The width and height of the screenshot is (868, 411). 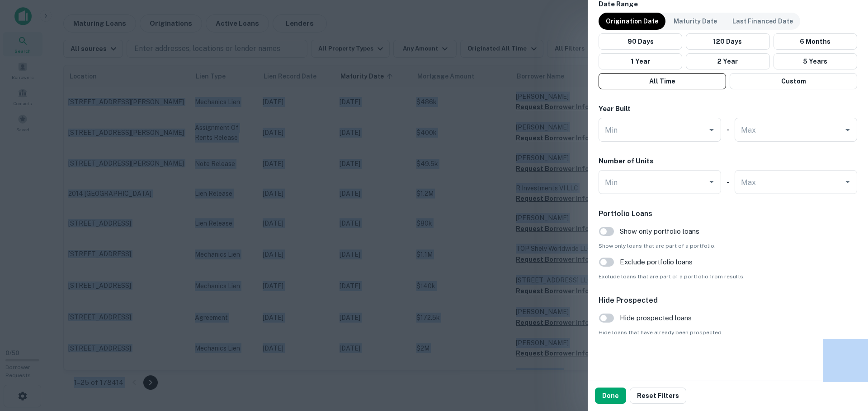 What do you see at coordinates (640, 61) in the screenshot?
I see `button: 1 Year` at bounding box center [640, 61].